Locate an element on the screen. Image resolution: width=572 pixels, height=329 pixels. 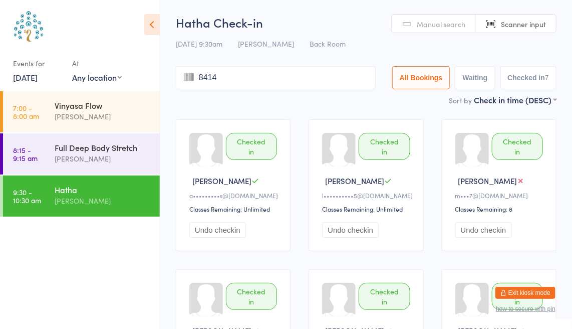
img: Australian School of Meditation & Yoga is located at coordinates (29, 26).